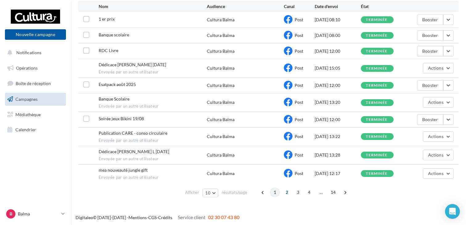  I want to click on span: mea nouveauté jungle gift, so click(123, 170).